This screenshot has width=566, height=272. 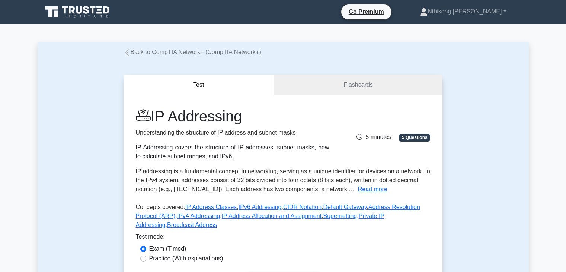 What do you see at coordinates (199, 85) in the screenshot?
I see `button: Test` at bounding box center [199, 85].